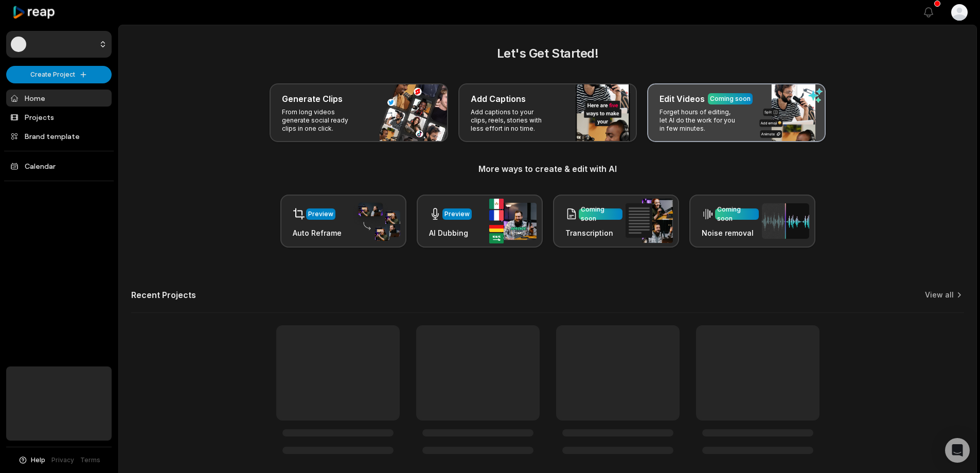 This screenshot has height=473, width=980. I want to click on h3: Generate Clips, so click(312, 99).